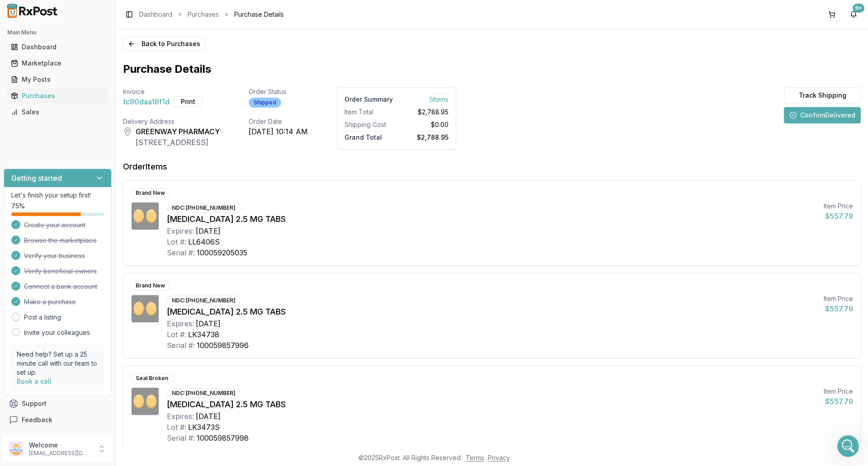  I want to click on div: Order Items, so click(145, 167).